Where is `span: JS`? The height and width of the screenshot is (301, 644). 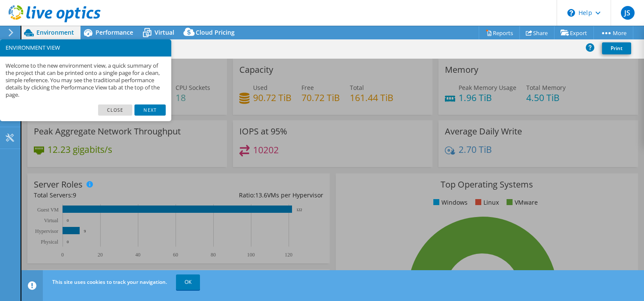 span: JS is located at coordinates (628, 13).